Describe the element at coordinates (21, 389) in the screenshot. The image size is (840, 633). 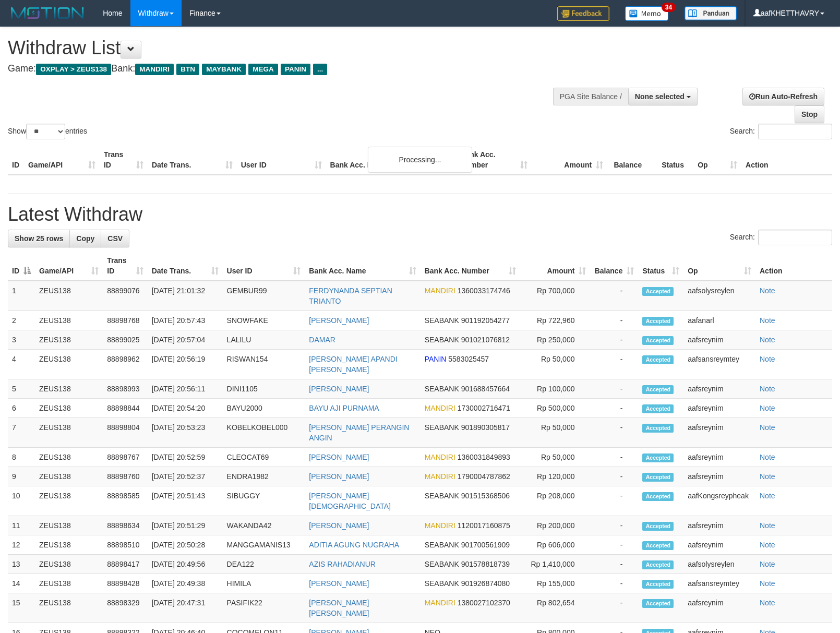
I see `td: 5` at that location.